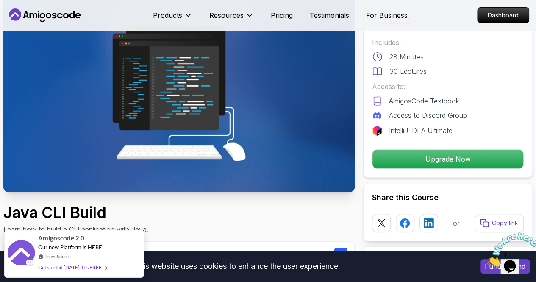 The width and height of the screenshot is (536, 282). Describe the element at coordinates (26, 20) in the screenshot. I see `div: CloseChat attention grabber` at that location.